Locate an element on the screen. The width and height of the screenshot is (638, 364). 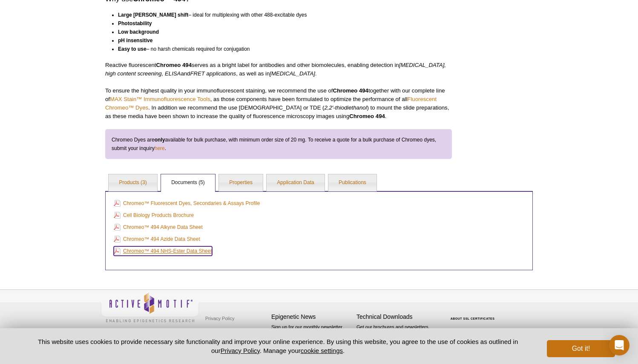
a: Properties is located at coordinates (241, 183).